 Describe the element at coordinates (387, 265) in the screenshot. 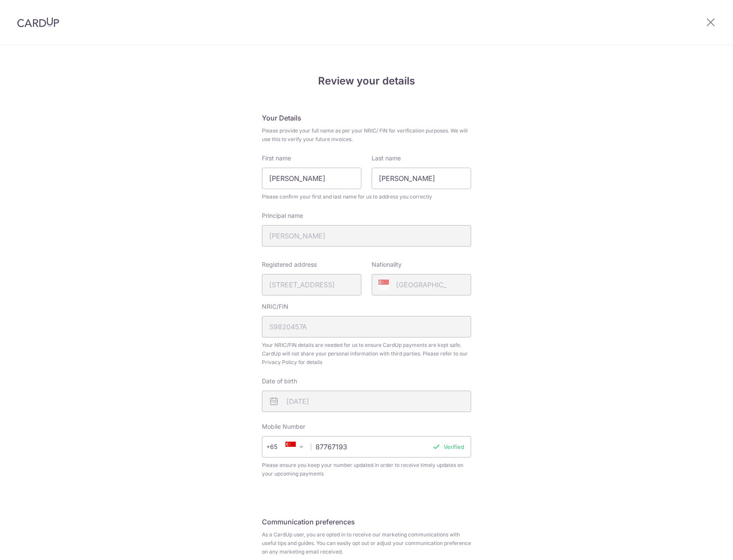

I see `label: Nationality` at that location.